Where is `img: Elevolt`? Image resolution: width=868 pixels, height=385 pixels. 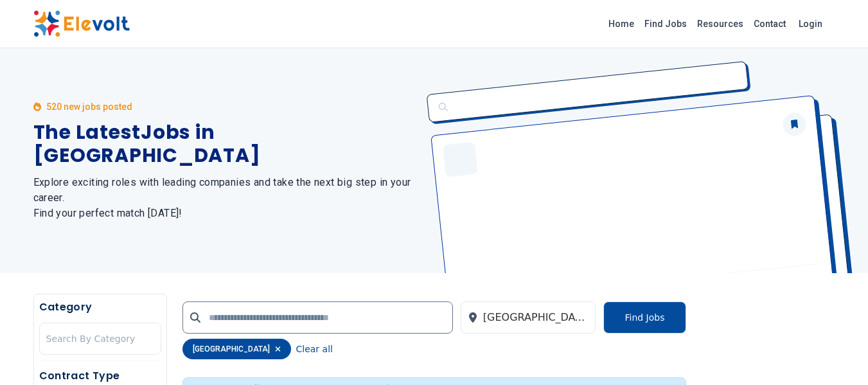 img: Elevolt is located at coordinates (82, 24).